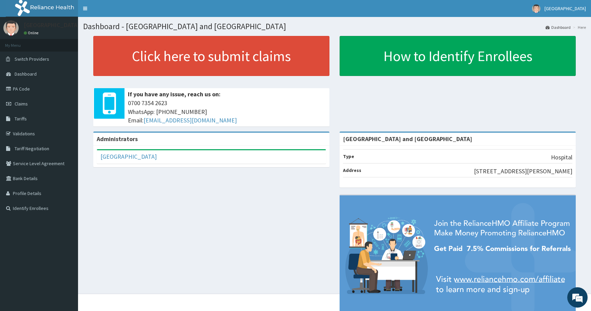 Image resolution: width=591 pixels, height=311 pixels. I want to click on span: Claims, so click(21, 104).